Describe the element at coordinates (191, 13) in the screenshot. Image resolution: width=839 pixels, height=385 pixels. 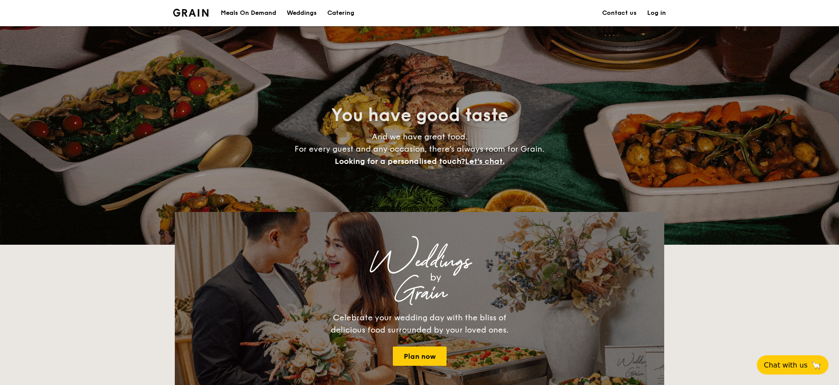
I see `a: Logotype` at that location.